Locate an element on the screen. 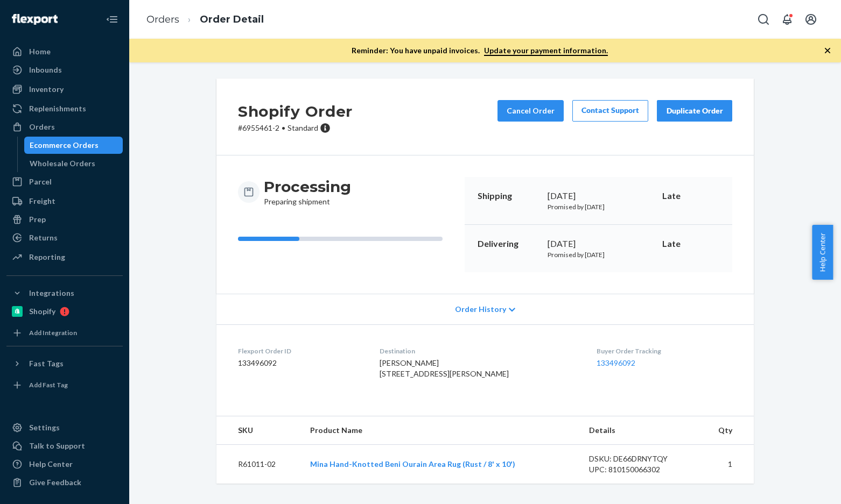 The image size is (841, 504). a: 133496092 is located at coordinates (616, 363).